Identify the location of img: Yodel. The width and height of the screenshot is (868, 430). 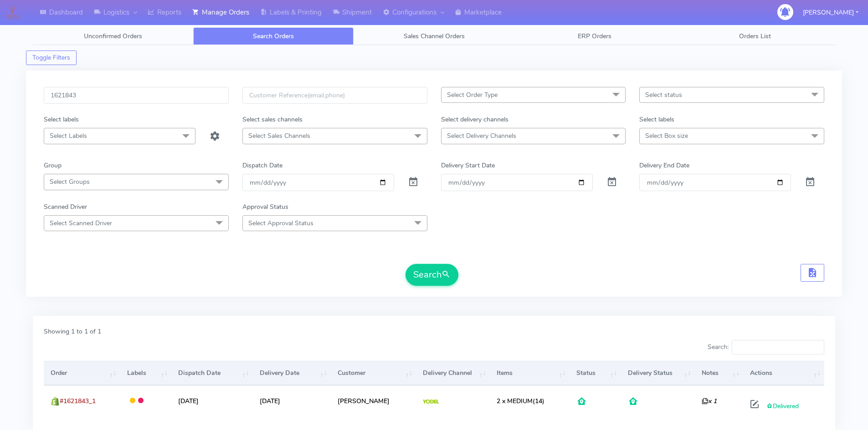
(430, 402).